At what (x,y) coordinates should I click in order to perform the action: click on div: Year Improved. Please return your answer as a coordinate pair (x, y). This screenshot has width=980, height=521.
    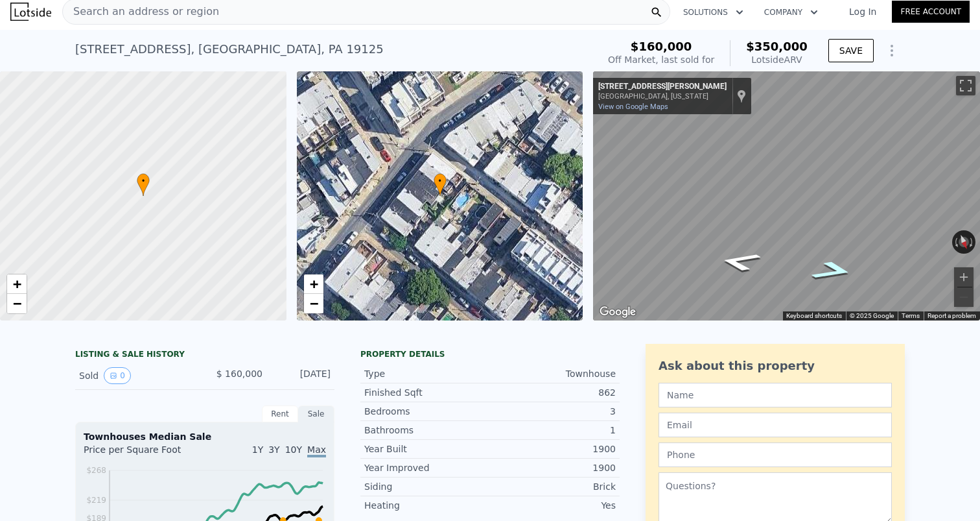
    Looking at the image, I should click on (427, 467).